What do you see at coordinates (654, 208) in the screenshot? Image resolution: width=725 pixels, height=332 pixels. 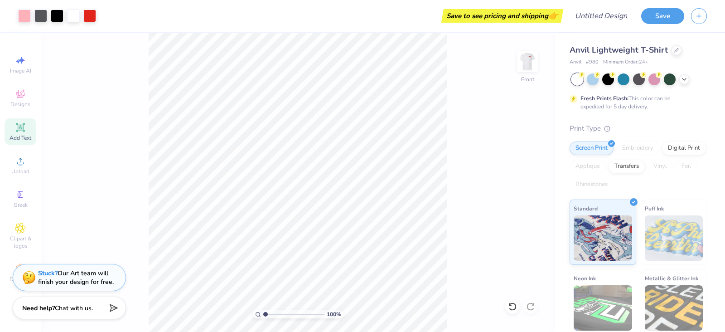 I see `span: Puff Ink` at bounding box center [654, 208].